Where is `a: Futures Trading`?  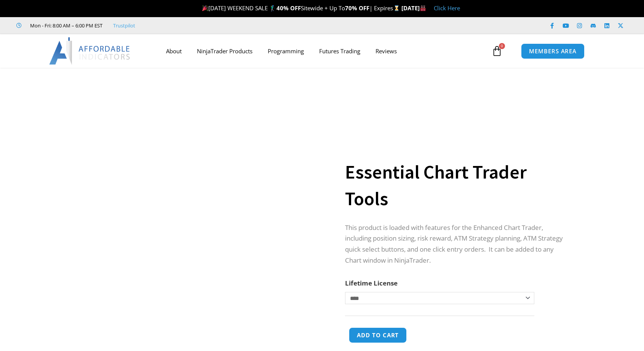 a: Futures Trading is located at coordinates (340, 51).